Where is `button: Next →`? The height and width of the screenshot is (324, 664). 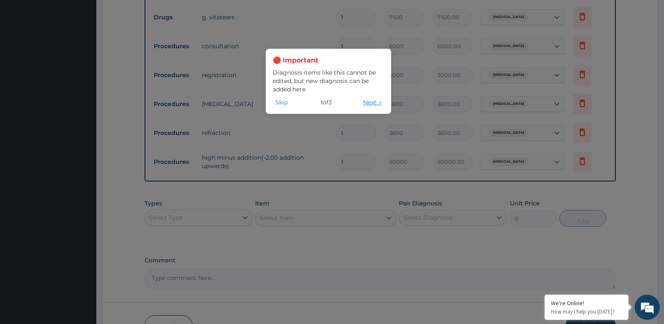 button: Next → is located at coordinates (373, 102).